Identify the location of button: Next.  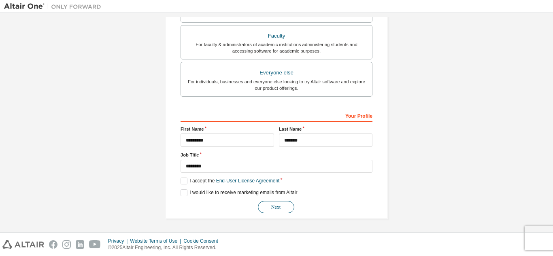
(276, 207).